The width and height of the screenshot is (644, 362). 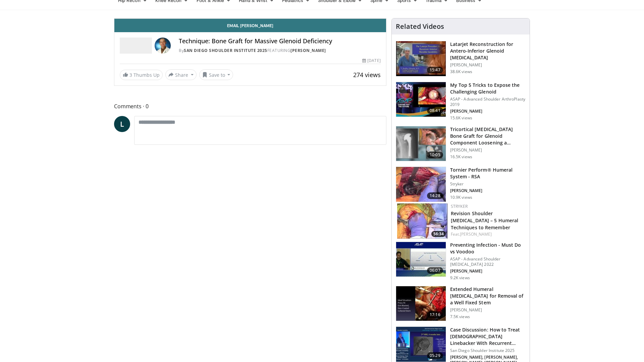 What do you see at coordinates (461, 101) in the screenshot?
I see `a: 08:41 My Top 5 Tricks to Expose the Challenging Glenoid ASAP - Advanced Shoulder ArthroPlasty 201...` at bounding box center [461, 101].